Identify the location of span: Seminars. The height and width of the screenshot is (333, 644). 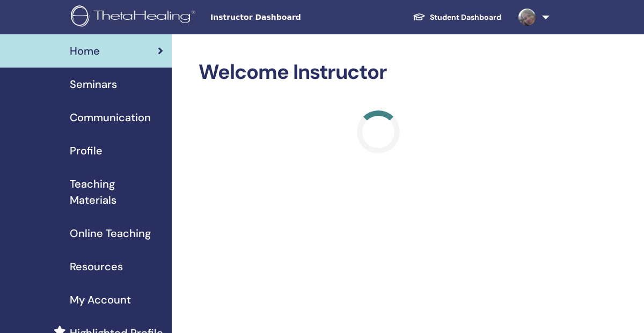
(94, 84).